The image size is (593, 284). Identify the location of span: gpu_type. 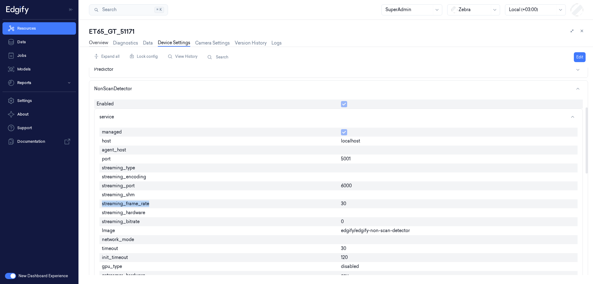
(112, 266).